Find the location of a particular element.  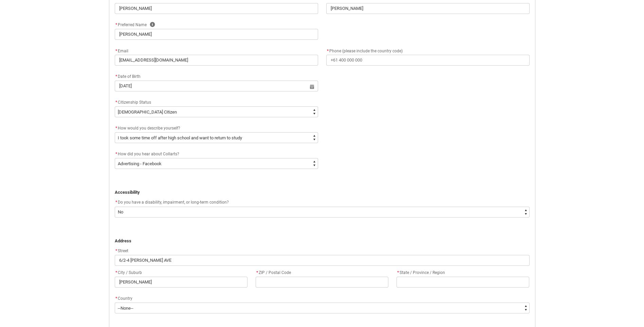

input: +61 400 000 000 is located at coordinates (428, 60).